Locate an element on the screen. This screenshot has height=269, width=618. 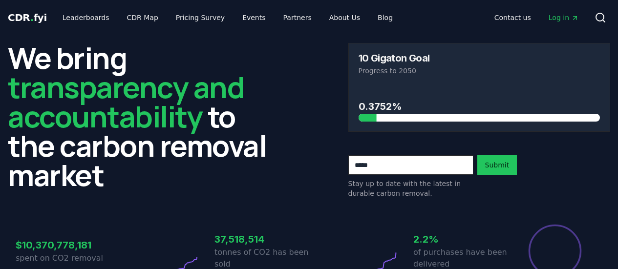
h3: $10,370,778,181 is located at coordinates (63, 245).